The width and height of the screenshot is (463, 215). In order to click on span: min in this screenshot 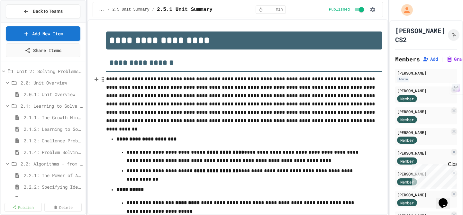, I will do `click(279, 10)`.